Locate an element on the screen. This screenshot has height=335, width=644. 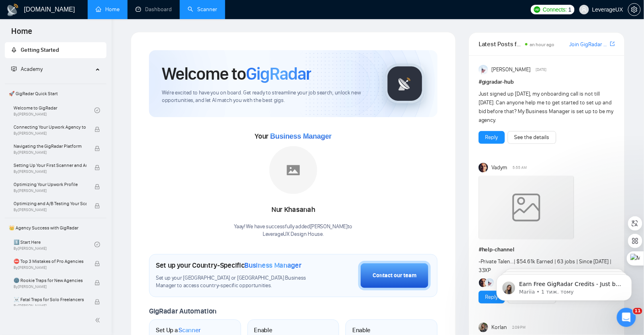
span: setting is located at coordinates (634, 10).